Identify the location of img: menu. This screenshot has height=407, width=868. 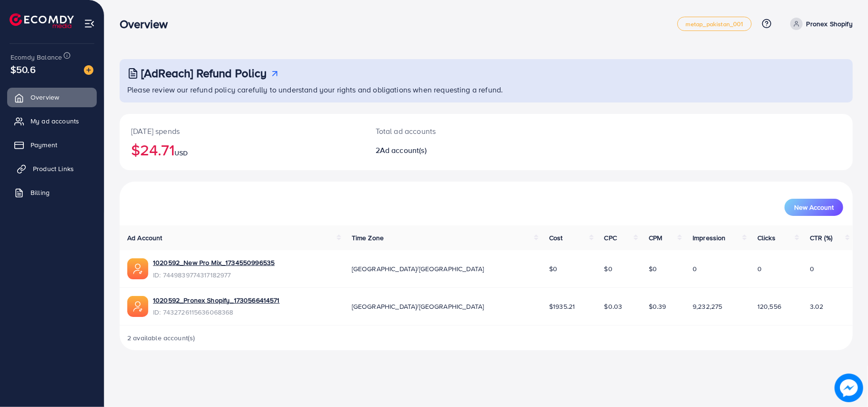
(89, 23).